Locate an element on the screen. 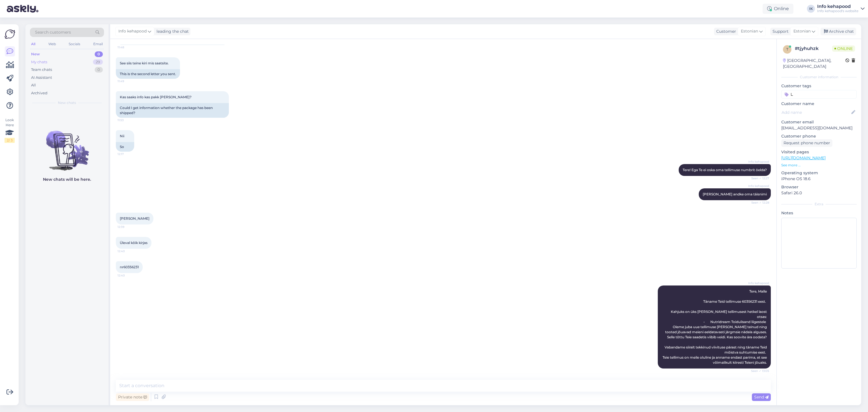 Image resolution: width=868 pixels, height=412 pixels. span: nr60356231 is located at coordinates (129, 267).